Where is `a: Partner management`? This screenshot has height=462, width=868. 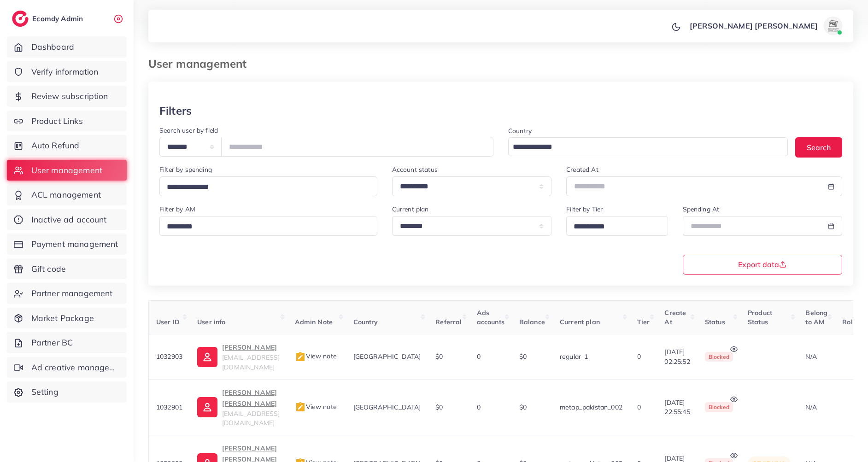
a: Partner management is located at coordinates (67, 294).